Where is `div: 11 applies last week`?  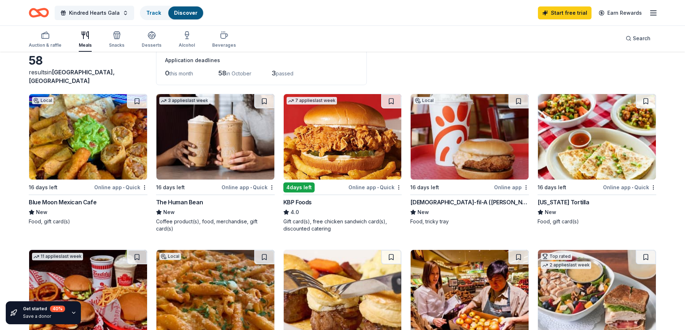
div: 11 applies last week is located at coordinates (58, 257).